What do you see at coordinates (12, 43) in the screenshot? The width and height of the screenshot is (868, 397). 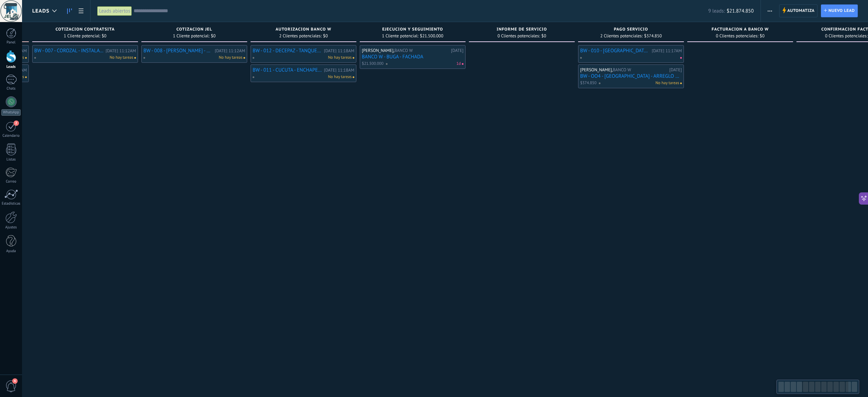 I see `div: Panel` at bounding box center [12, 43].